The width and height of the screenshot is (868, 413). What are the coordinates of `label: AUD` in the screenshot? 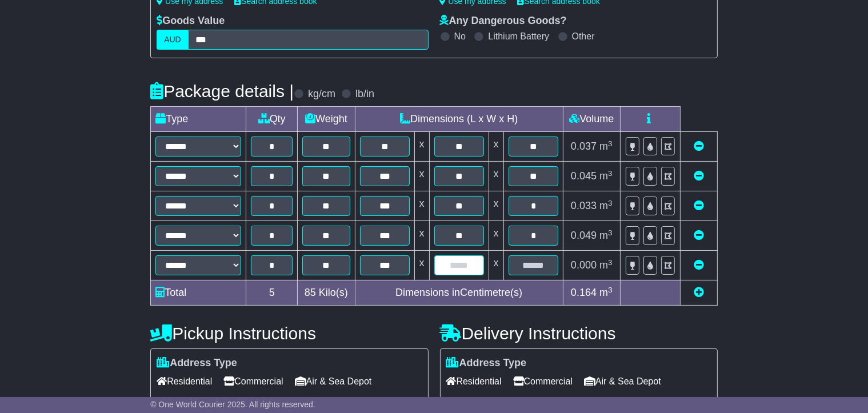 It's located at (172, 40).